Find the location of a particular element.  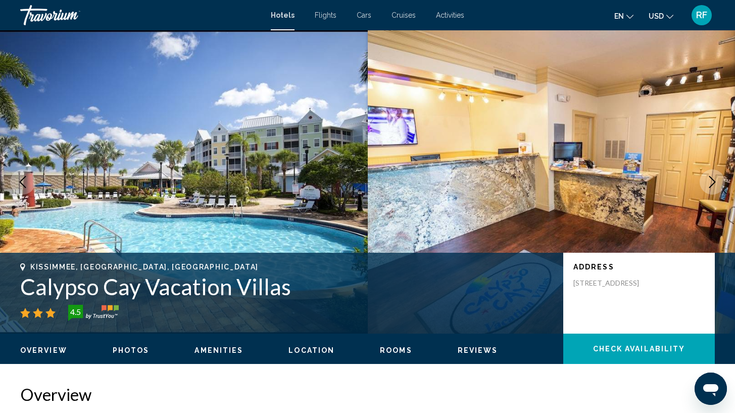

button: Previous image is located at coordinates (23, 182).